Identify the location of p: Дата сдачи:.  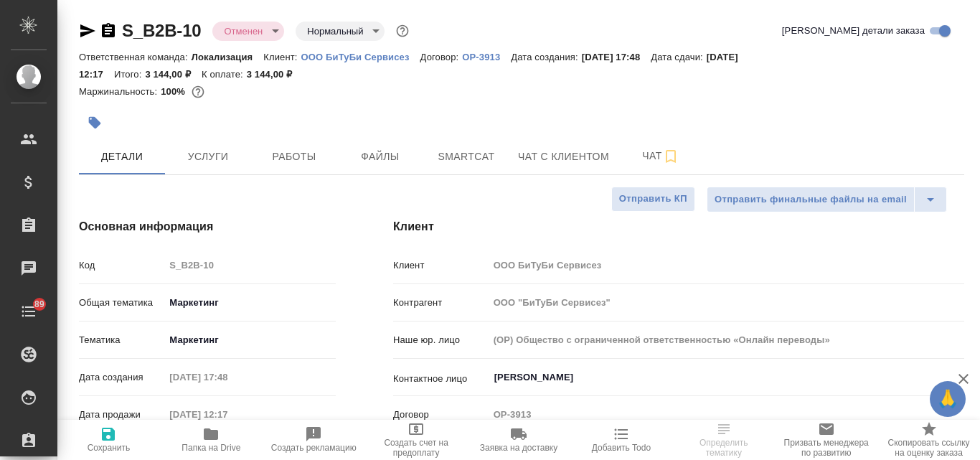
(678, 57).